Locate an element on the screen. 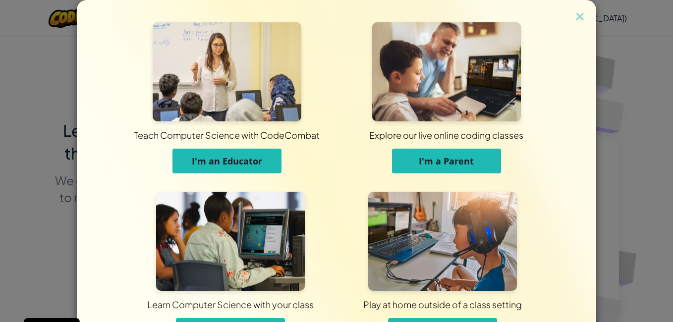 This screenshot has height=322, width=673. img: For Educators is located at coordinates (227, 72).